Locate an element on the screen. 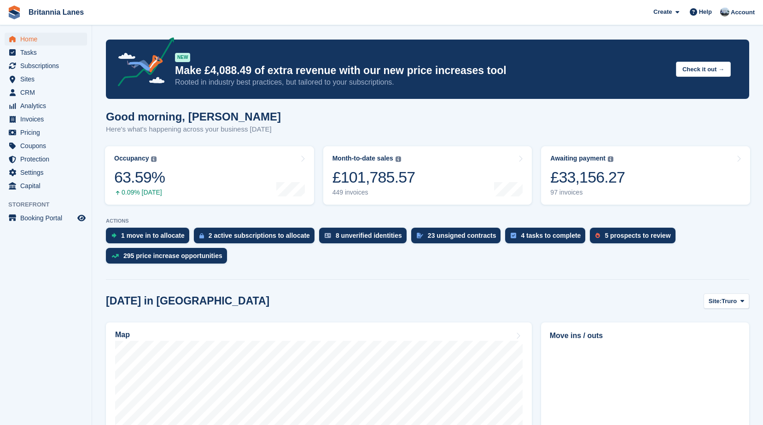  a: 295 price increase opportunities is located at coordinates (168, 258).